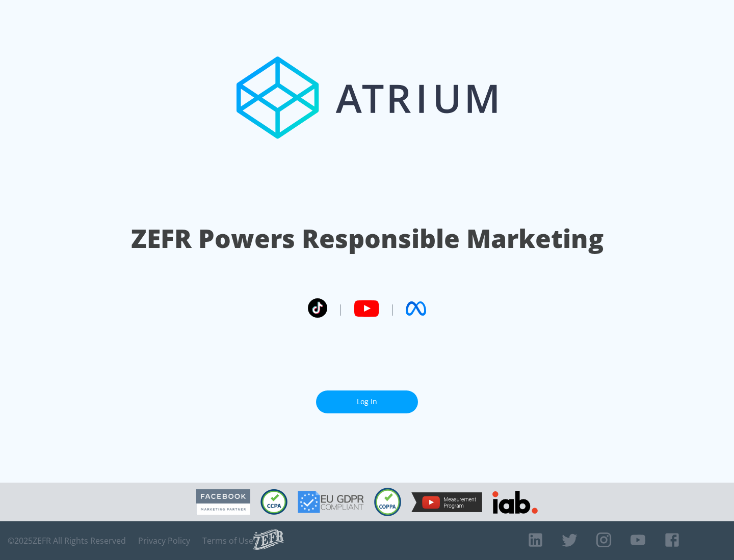 This screenshot has height=560, width=734. Describe the element at coordinates (223, 502) in the screenshot. I see `img: Facebook Marketing Partner` at that location.